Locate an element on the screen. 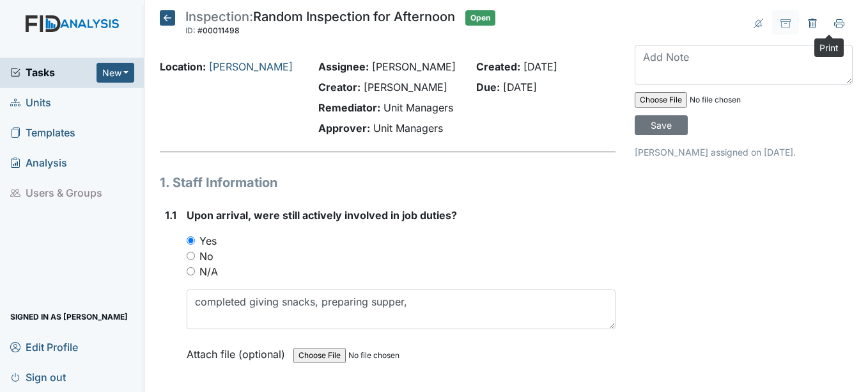  h1: 1. Staff Information is located at coordinates (388, 182).